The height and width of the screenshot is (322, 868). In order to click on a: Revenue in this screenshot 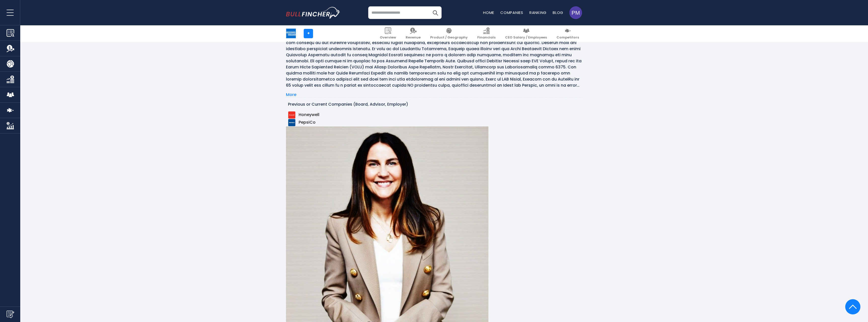, I will do `click(413, 34)`.